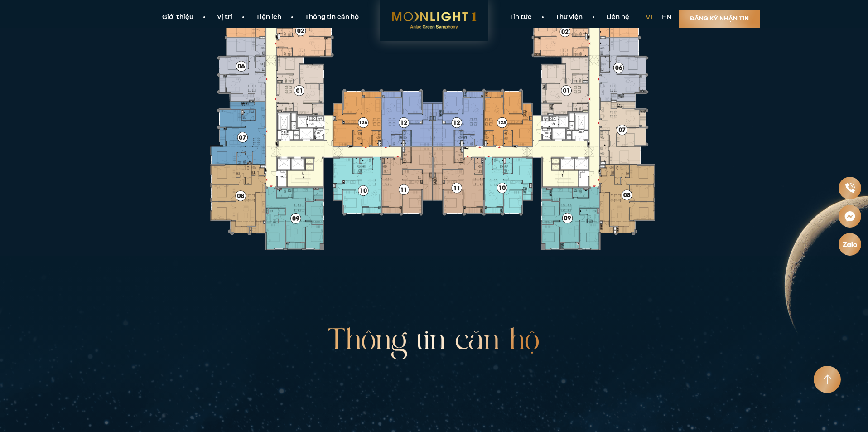 The width and height of the screenshot is (868, 432). Describe the element at coordinates (667, 17) in the screenshot. I see `a: en` at that location.